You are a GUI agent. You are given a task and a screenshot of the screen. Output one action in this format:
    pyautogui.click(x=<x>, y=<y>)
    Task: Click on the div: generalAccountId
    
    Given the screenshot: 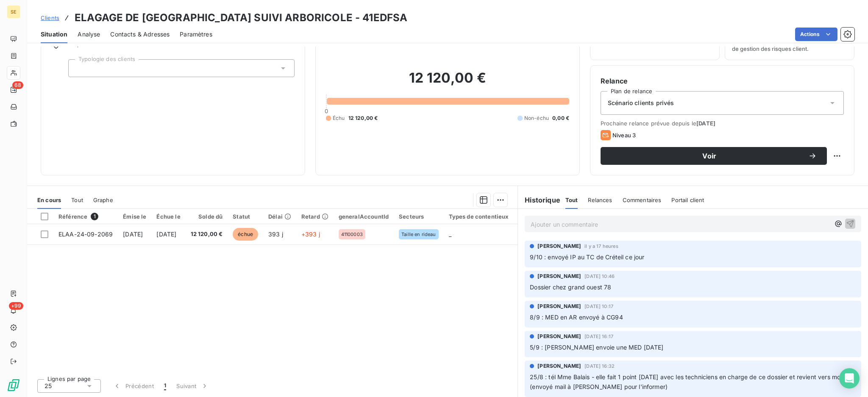 What is the action you would take?
    pyautogui.click(x=363, y=216)
    